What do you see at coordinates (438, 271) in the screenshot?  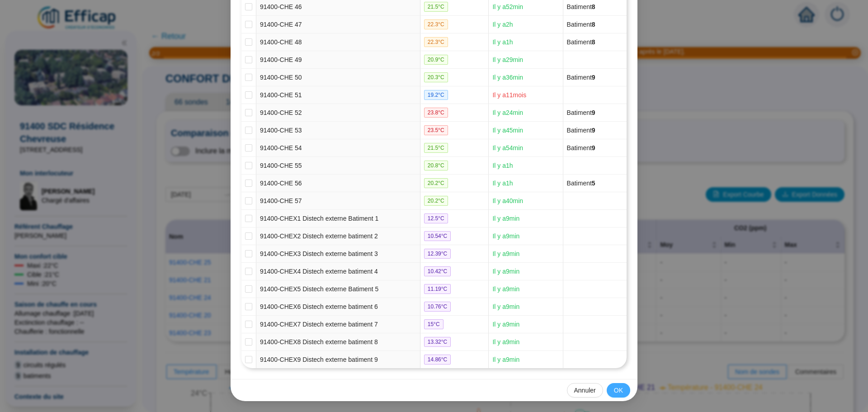 I see `span: 10.42 °C` at bounding box center [438, 271].